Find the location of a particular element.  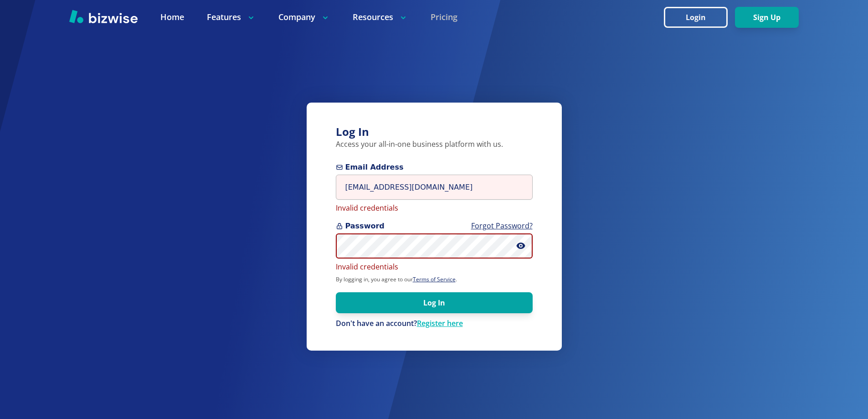

h3: Log In is located at coordinates (434, 132).